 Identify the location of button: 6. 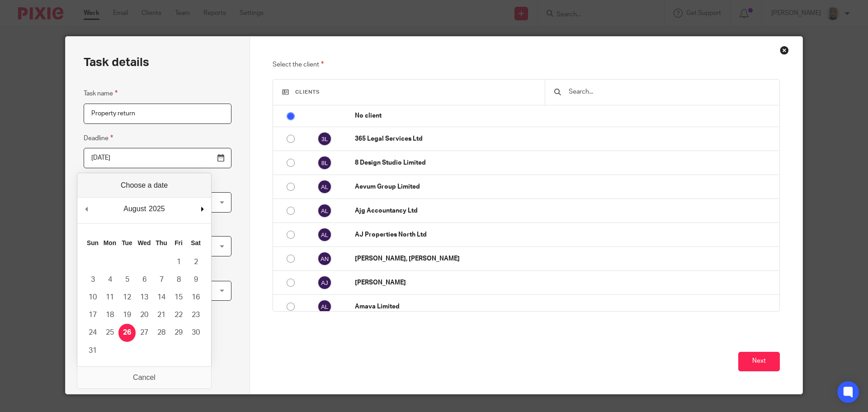
(144, 279).